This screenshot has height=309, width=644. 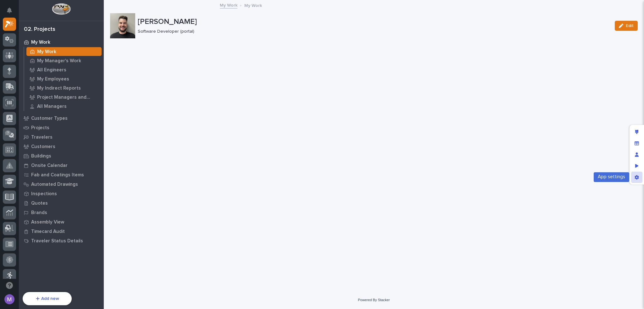 What do you see at coordinates (62, 118) in the screenshot?
I see `a: Customer Types` at bounding box center [62, 118].